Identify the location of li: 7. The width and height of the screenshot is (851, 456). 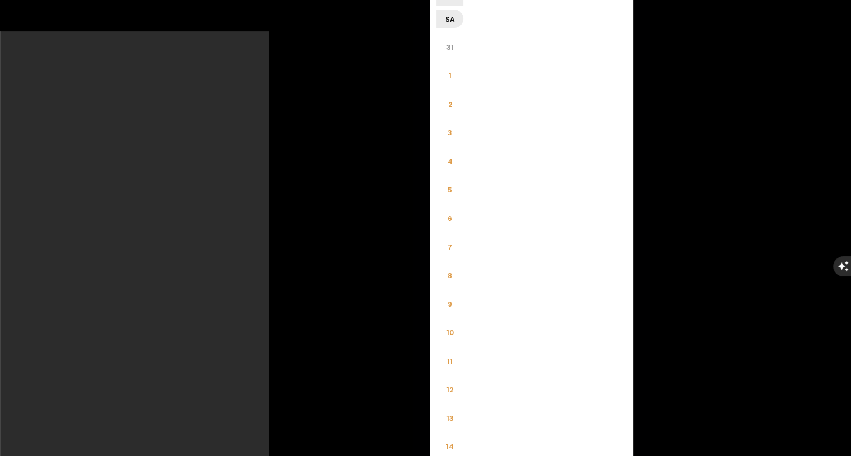
(450, 247).